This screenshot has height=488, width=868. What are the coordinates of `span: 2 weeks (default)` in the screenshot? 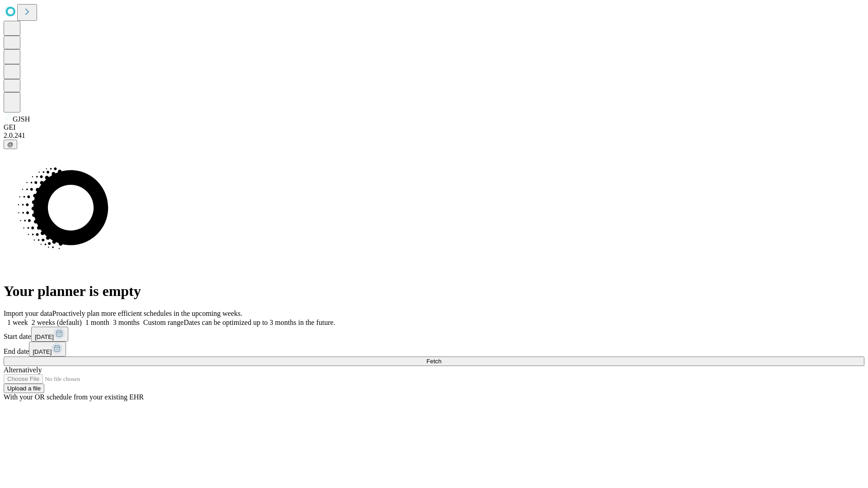 It's located at (56, 322).